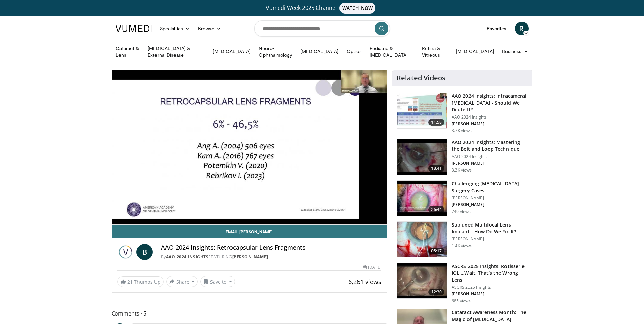 The image size is (644, 324). Describe the element at coordinates (357, 8) in the screenshot. I see `span: WATCH NOW` at that location.